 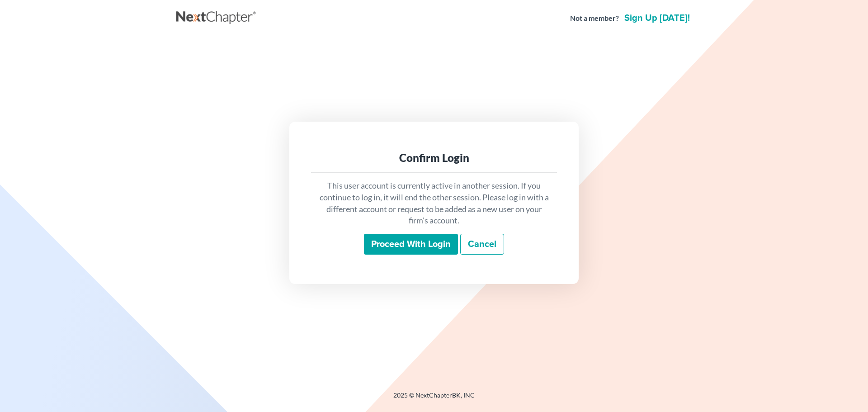 What do you see at coordinates (434, 399) in the screenshot?
I see `div: 2025 © NextChapterBK, INC` at bounding box center [434, 399].